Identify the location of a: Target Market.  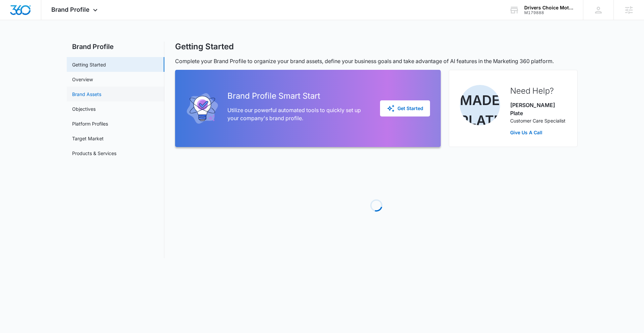
(88, 139).